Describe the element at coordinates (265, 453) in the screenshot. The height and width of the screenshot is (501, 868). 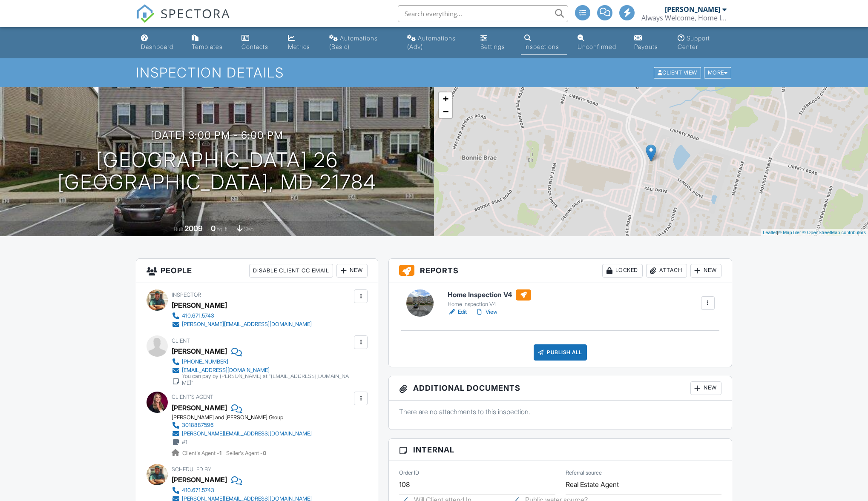
I see `strong: 0` at that location.